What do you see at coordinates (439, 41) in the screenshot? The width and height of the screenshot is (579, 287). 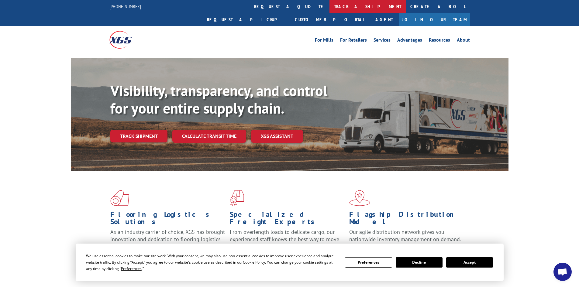 I see `a: Resources` at bounding box center [439, 41].